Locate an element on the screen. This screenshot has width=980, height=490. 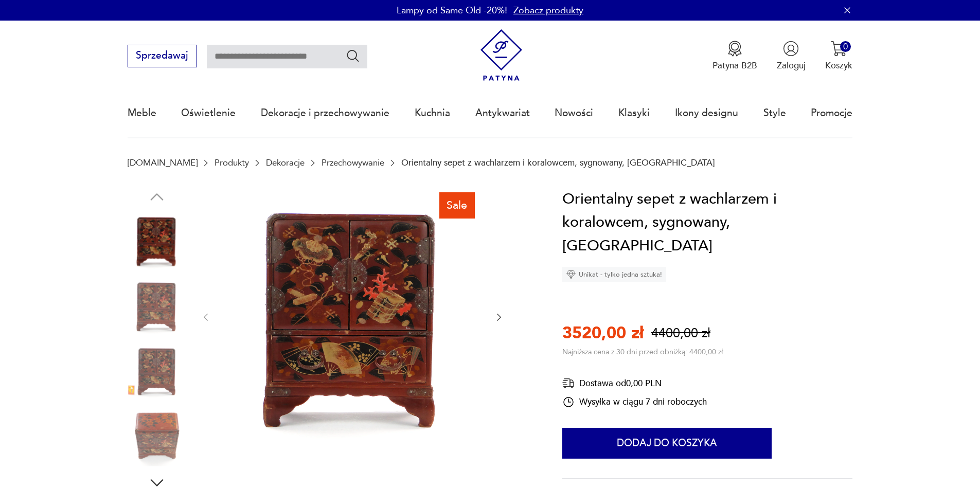
a: Dekoracje is located at coordinates (285, 162).